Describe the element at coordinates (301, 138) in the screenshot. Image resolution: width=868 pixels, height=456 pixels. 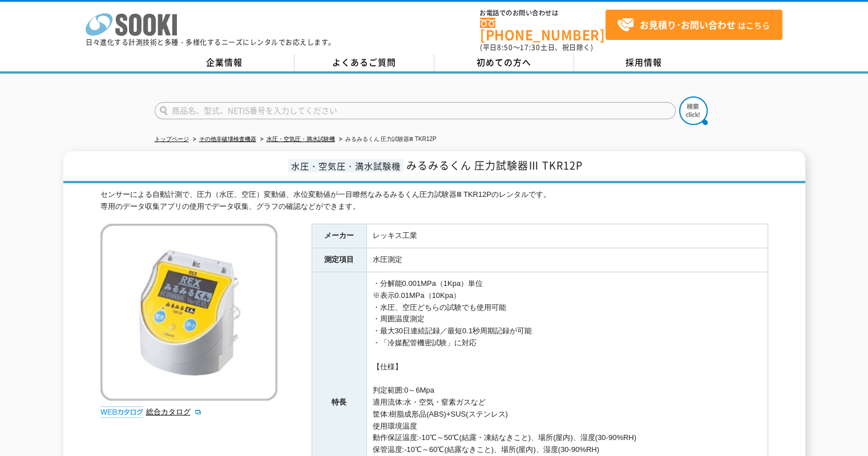
I see `a: 水圧・空気圧・満水試験機` at that location.